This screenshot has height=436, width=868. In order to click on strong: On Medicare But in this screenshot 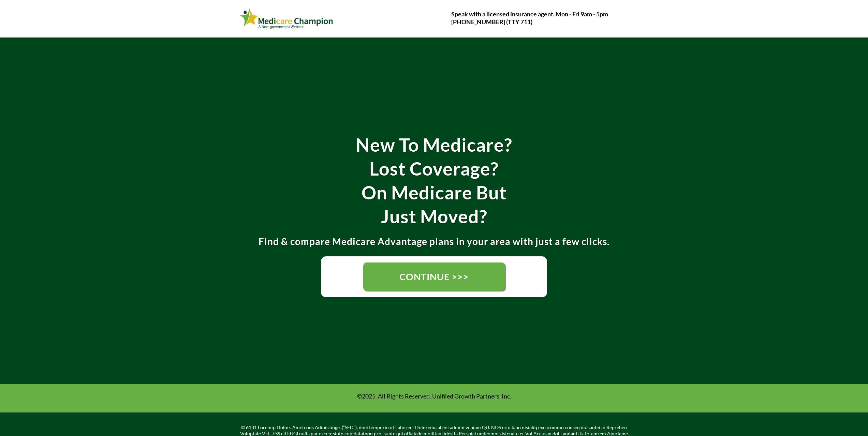, I will do `click(434, 192)`.